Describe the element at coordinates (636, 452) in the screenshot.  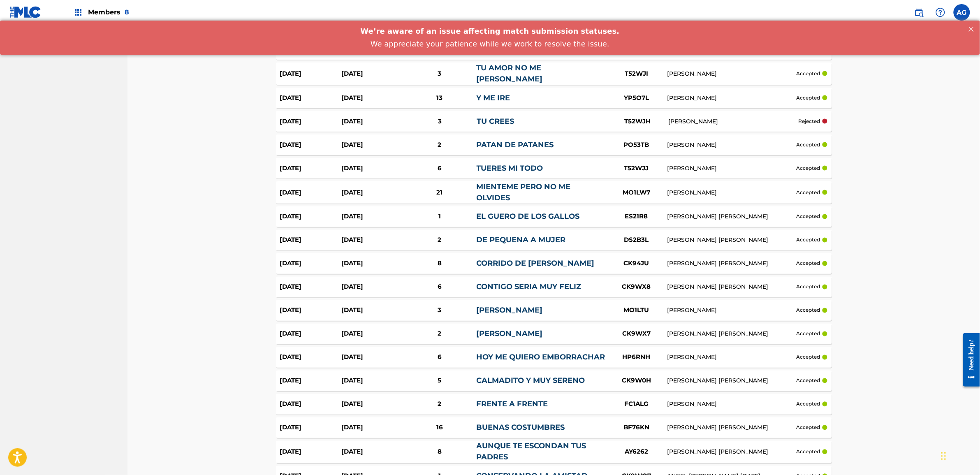
I see `div: AY6262` at that location.